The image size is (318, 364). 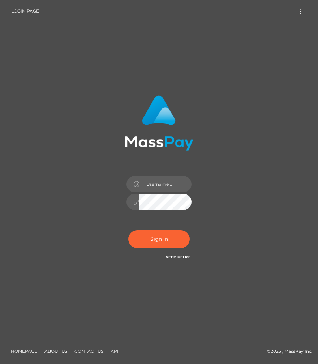 I want to click on a: About Us, so click(x=56, y=351).